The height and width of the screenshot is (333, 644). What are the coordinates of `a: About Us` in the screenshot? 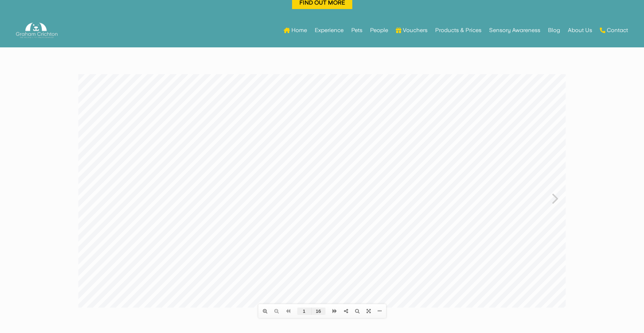 It's located at (580, 30).